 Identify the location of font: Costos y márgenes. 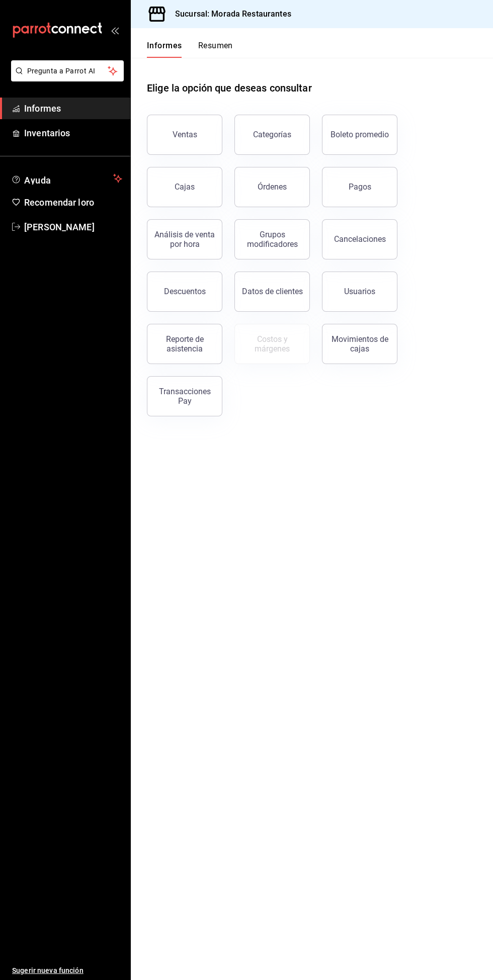
(272, 344).